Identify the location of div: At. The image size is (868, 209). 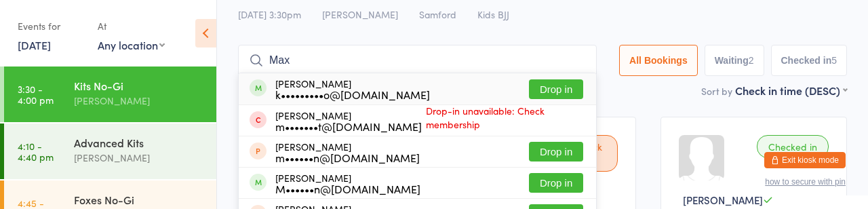
(130, 26).